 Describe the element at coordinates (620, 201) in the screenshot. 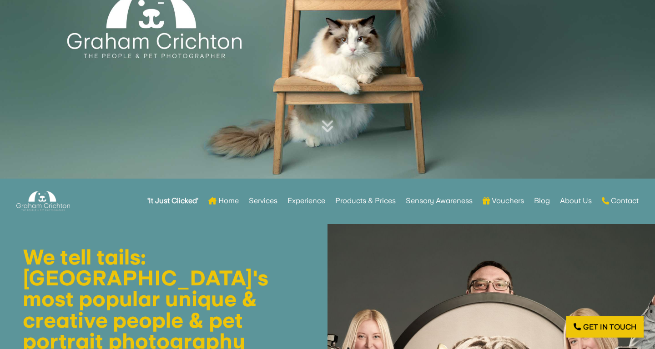

I see `a: Contact` at that location.